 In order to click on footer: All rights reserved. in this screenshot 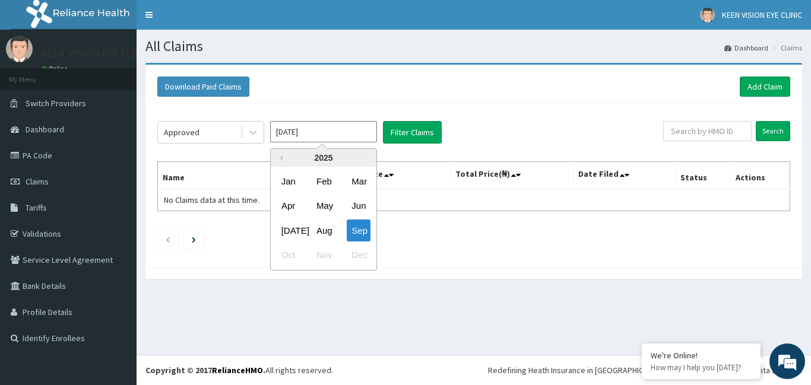, I will do `click(474, 370)`.